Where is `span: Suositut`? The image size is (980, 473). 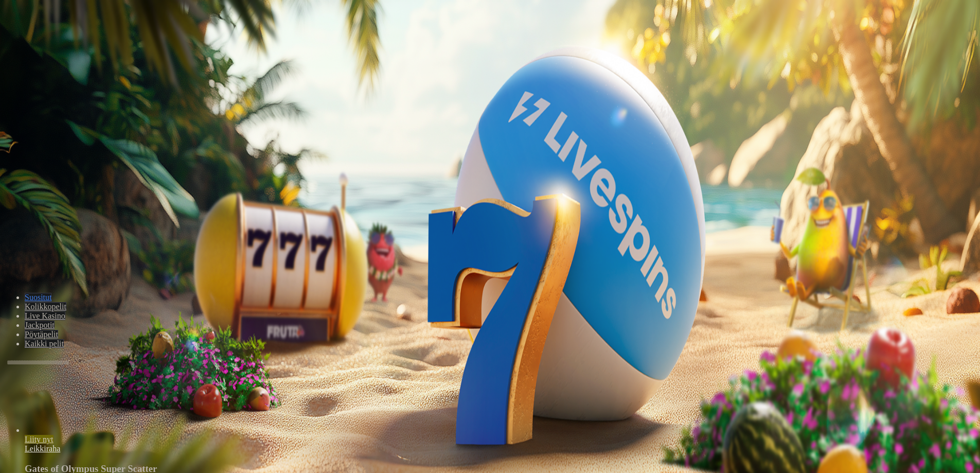 span: Suositut is located at coordinates (38, 297).